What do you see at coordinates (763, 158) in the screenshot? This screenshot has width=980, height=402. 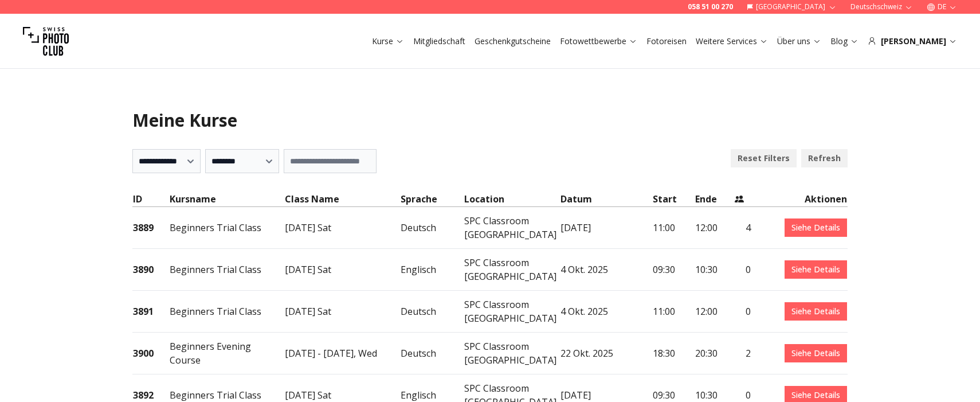 I see `button: Reset Filters` at bounding box center [763, 158].